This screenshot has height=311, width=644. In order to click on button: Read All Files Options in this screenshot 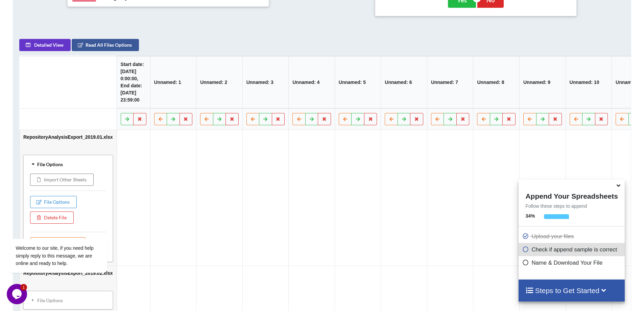, I will do `click(105, 45)`.